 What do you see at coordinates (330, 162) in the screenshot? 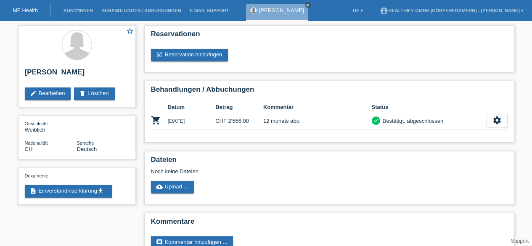
I see `h2: Dateien` at bounding box center [330, 162].